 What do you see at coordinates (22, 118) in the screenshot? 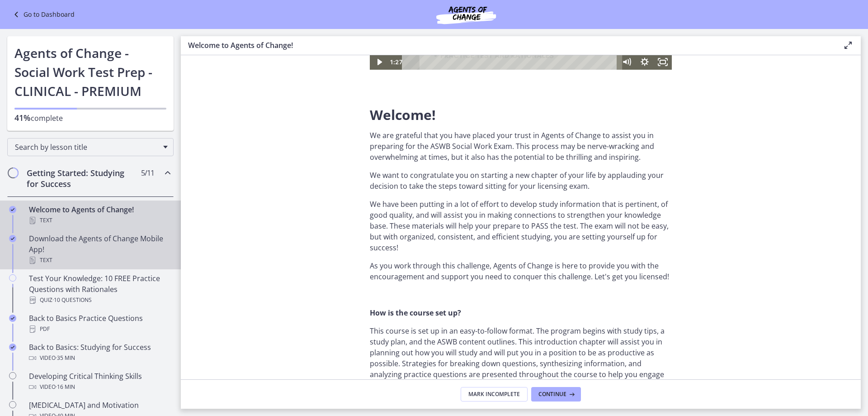
I see `span: 41%` at bounding box center [22, 118].